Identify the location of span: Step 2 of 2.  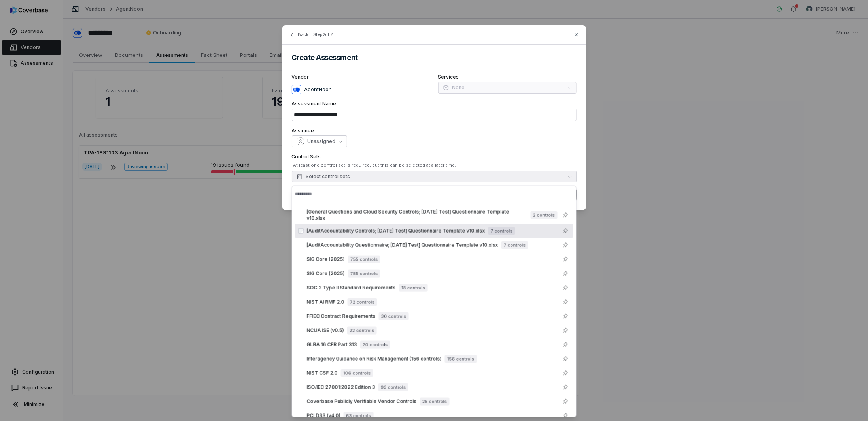
(323, 35).